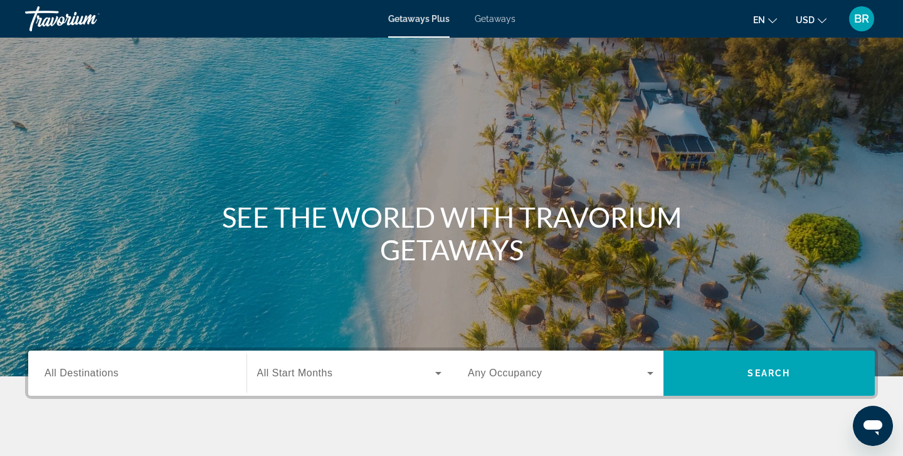 The height and width of the screenshot is (456, 903). Describe the element at coordinates (769, 373) in the screenshot. I see `button: Search` at that location.